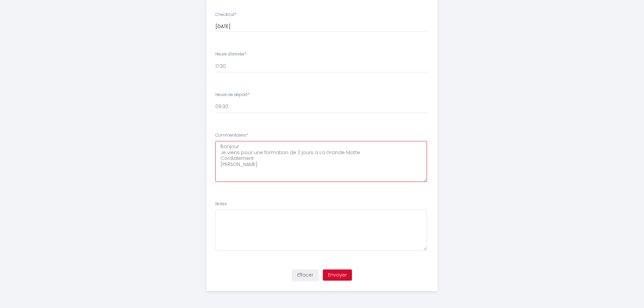 This screenshot has width=644, height=308. What do you see at coordinates (221, 203) in the screenshot?
I see `label: Notes` at bounding box center [221, 203].